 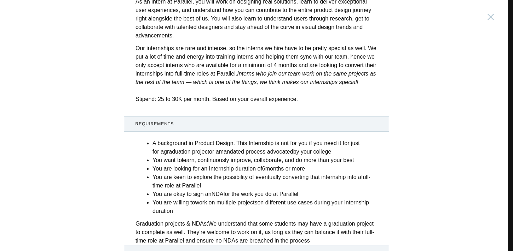 What do you see at coordinates (256, 233) in the screenshot?
I see `div: We understand that some students may have a graduation project to complete as well. They’re welco...` at bounding box center [256, 233].